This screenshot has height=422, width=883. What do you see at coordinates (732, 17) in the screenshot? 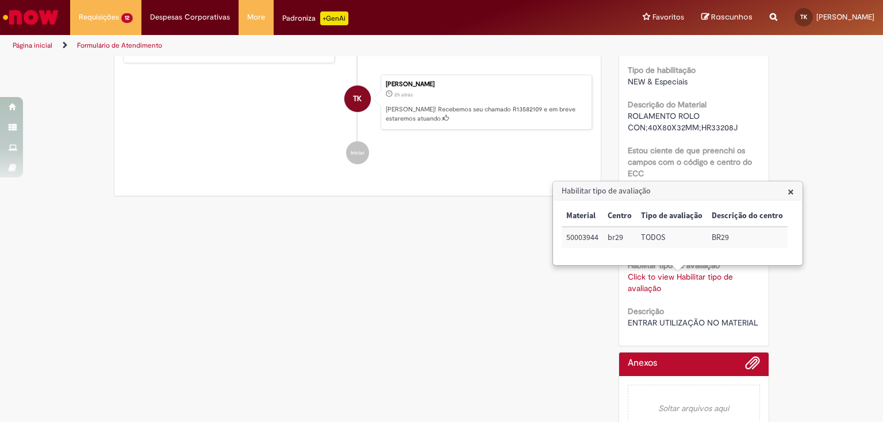
I see `span: Rascunhos` at bounding box center [732, 17].